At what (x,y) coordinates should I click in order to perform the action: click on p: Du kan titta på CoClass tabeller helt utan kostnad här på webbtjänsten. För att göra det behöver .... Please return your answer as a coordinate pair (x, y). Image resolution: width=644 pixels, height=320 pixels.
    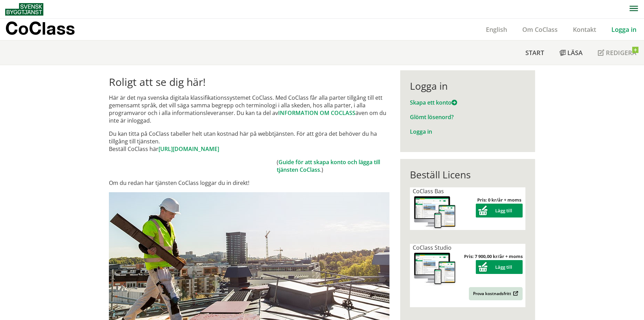
    Looking at the image, I should click on (249, 142).